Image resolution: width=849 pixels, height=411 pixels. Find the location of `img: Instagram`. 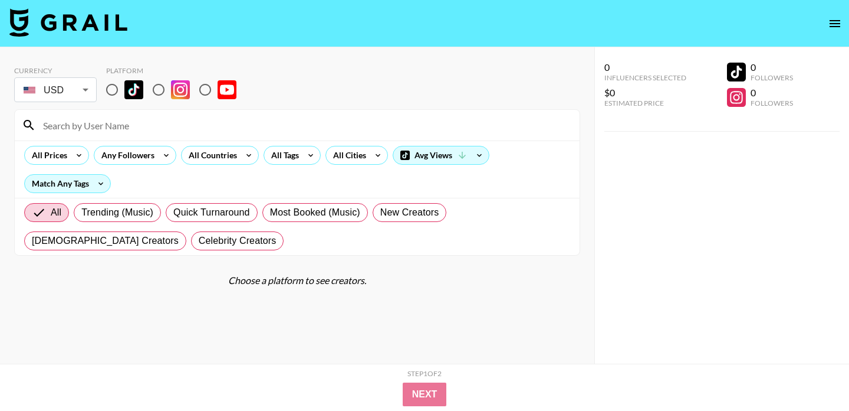

img: Instagram is located at coordinates (181, 90).